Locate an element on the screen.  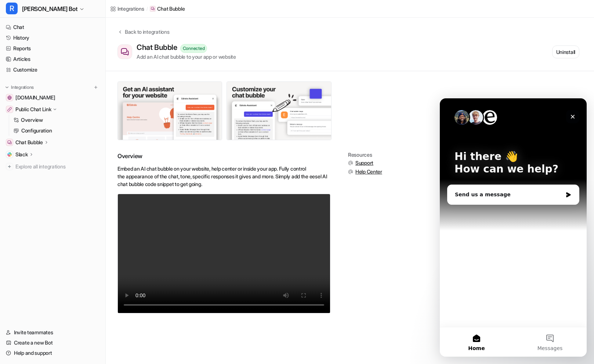
button: Back to integrations is located at coordinates (143, 35).